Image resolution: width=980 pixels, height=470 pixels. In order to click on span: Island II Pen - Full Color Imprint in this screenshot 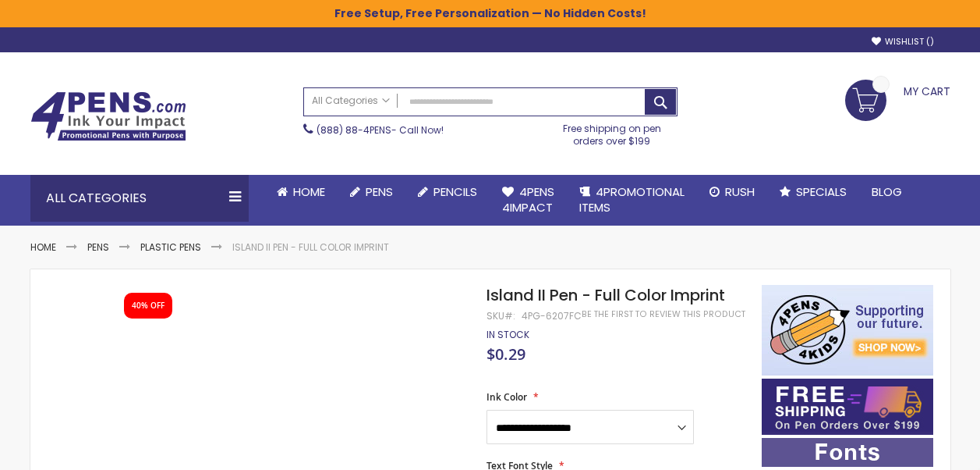, I will do `click(606, 295)`.